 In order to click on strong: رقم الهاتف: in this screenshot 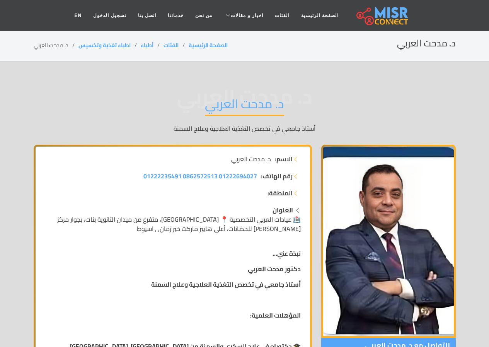, I will do `click(277, 176)`.